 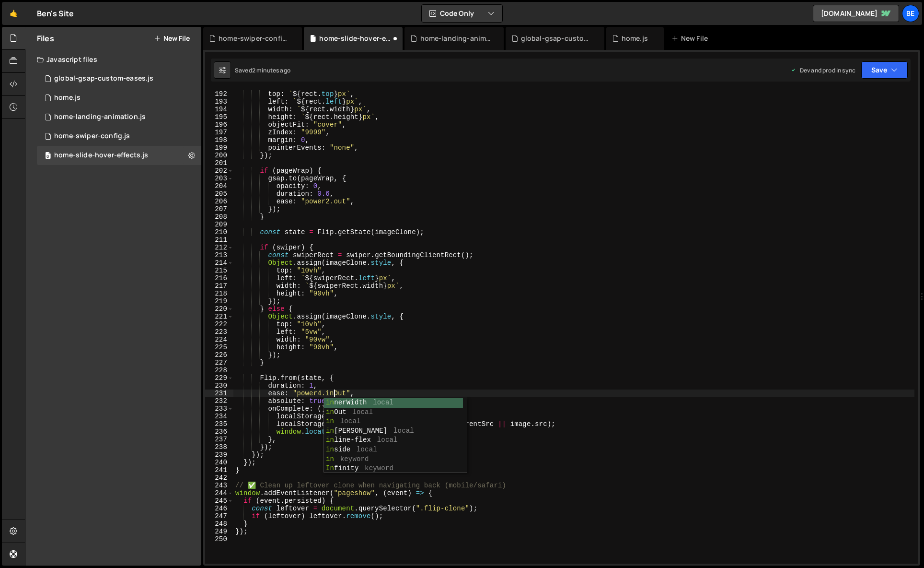 What do you see at coordinates (219, 155) in the screenshot?
I see `div: 200` at bounding box center [219, 155].